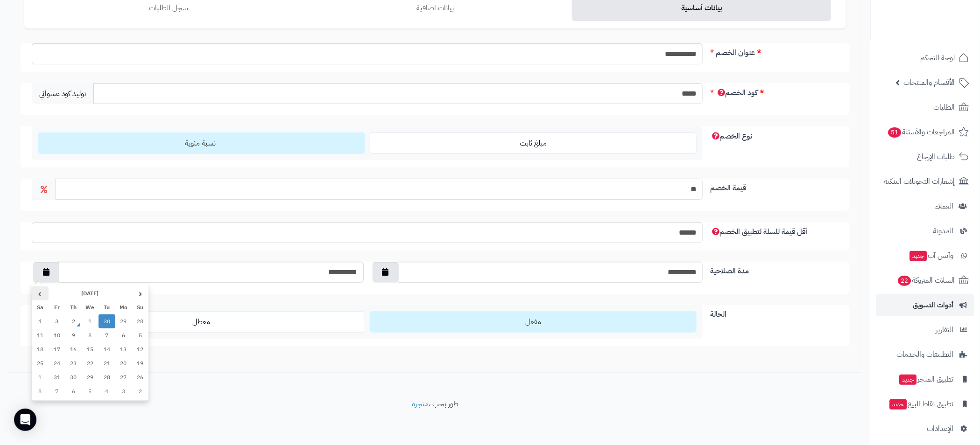 Image resolution: width=980 pixels, height=445 pixels. I want to click on a: السلات المتروكة22, so click(925, 280).